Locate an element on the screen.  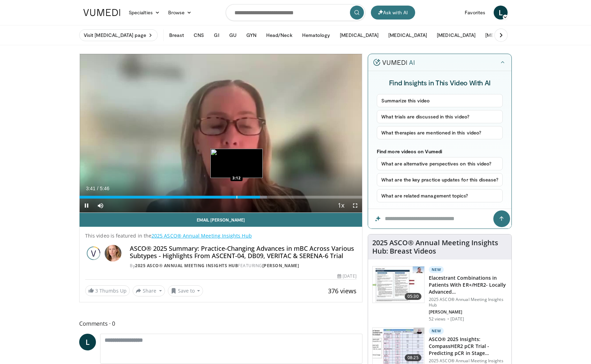
a: Favorites is located at coordinates (475, 13).